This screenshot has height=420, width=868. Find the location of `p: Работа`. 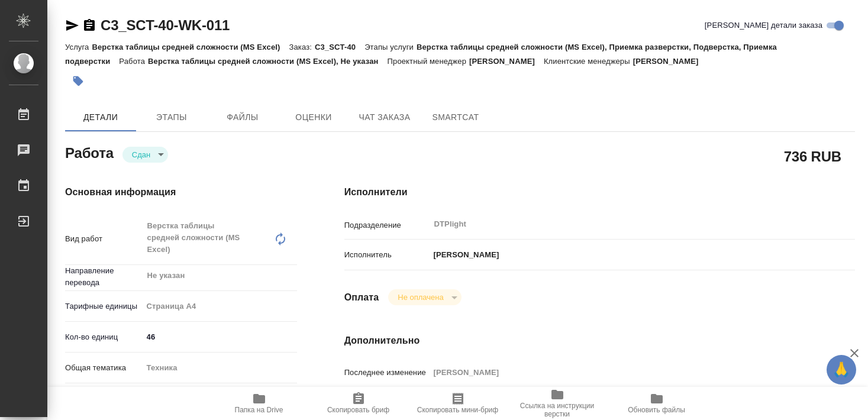

p: Работа is located at coordinates (133, 61).